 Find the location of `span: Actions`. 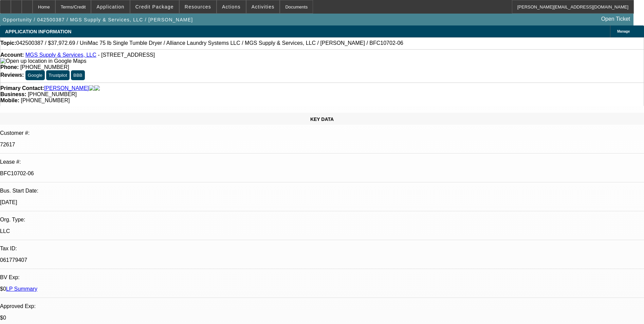

span: Actions is located at coordinates (231, 7).